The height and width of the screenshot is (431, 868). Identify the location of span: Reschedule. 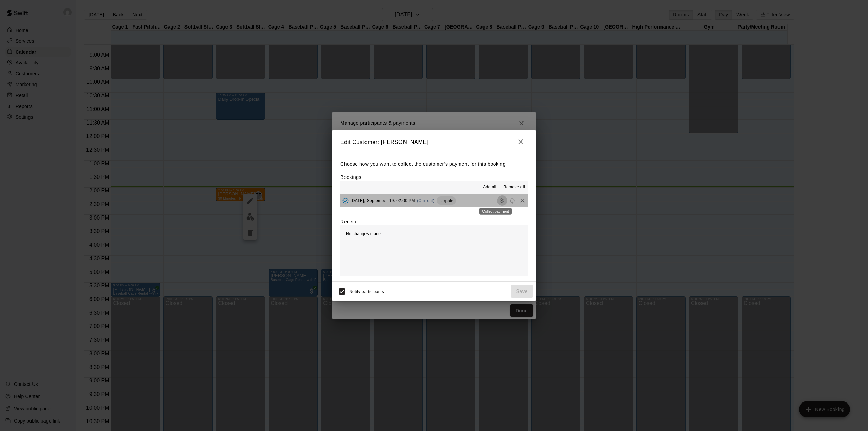
(513, 200).